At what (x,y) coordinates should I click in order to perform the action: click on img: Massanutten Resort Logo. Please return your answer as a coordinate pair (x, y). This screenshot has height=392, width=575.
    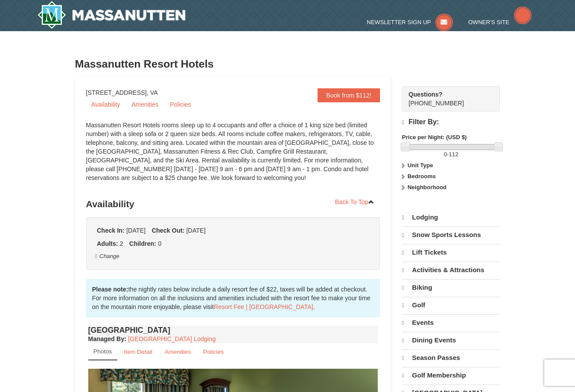
    Looking at the image, I should click on (111, 15).